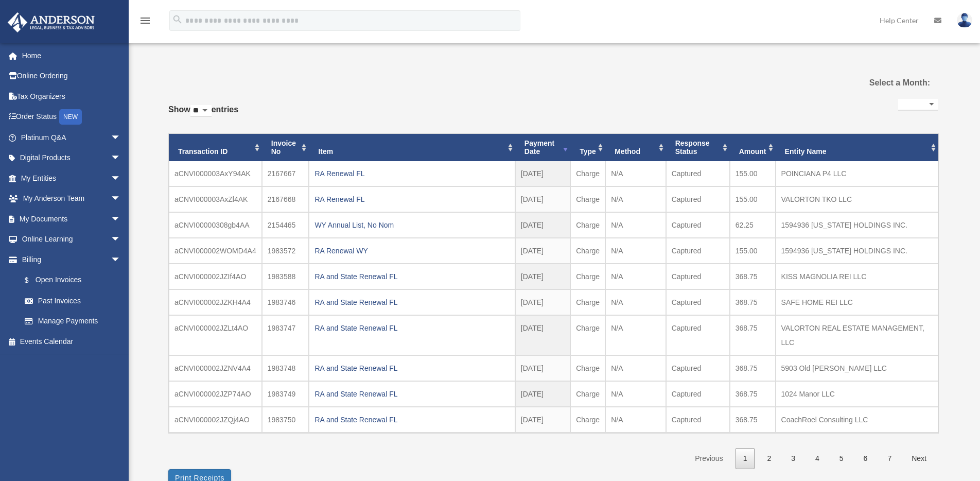  I want to click on a: My Entitiesarrow_drop_down, so click(72, 178).